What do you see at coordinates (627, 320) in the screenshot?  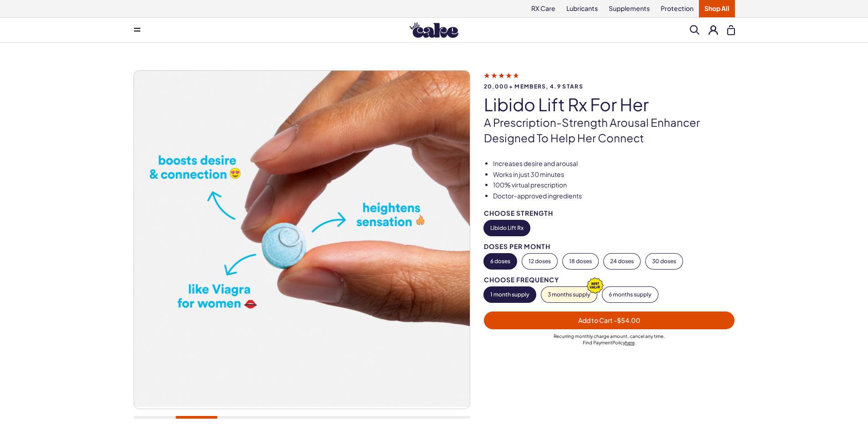 I see `span: - $54.00` at bounding box center [627, 320].